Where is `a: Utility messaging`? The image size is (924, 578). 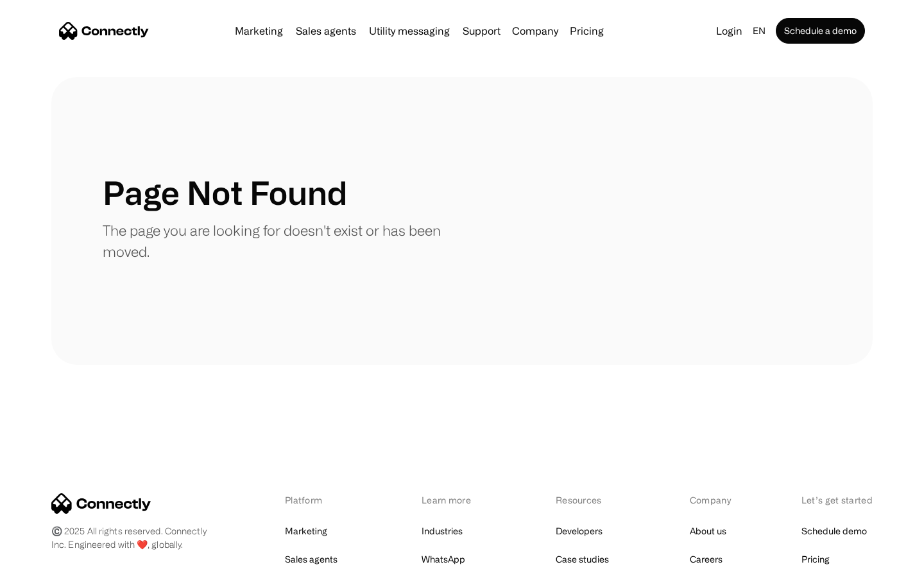 a: Utility messaging is located at coordinates (410, 31).